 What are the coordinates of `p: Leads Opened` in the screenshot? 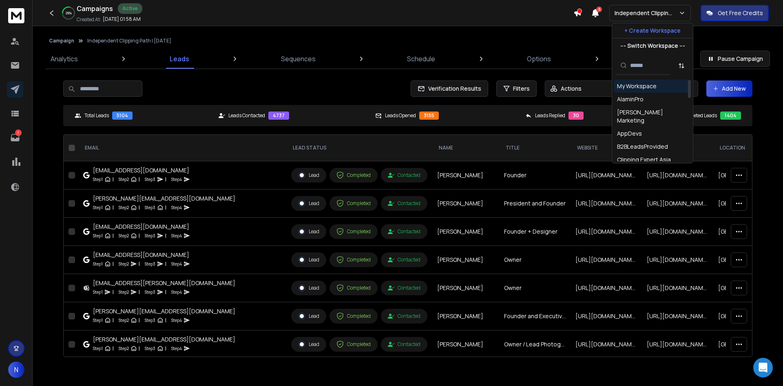 It's located at (401, 115).